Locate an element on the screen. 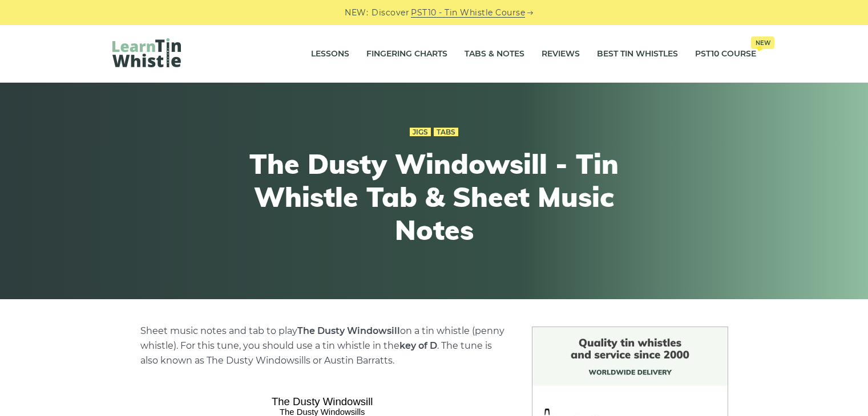 The image size is (868, 416). a: PST10 CourseNew is located at coordinates (725, 55).